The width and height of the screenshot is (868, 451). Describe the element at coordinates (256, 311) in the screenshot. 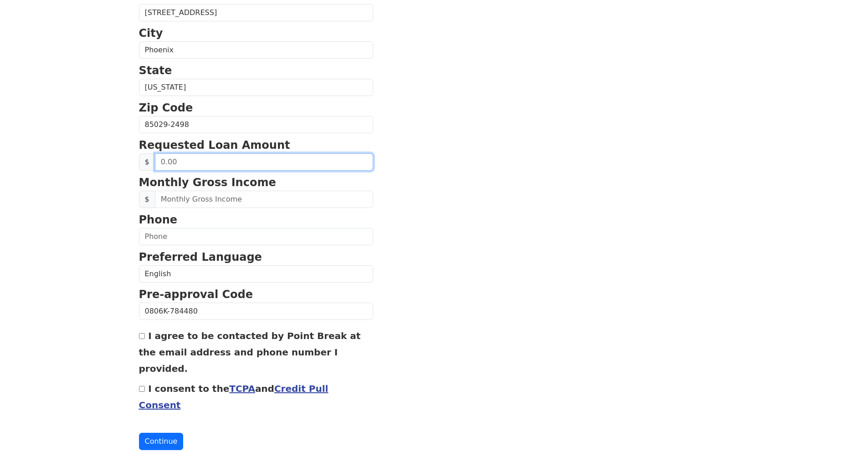

I see `input: Pre-approval Code` at that location.